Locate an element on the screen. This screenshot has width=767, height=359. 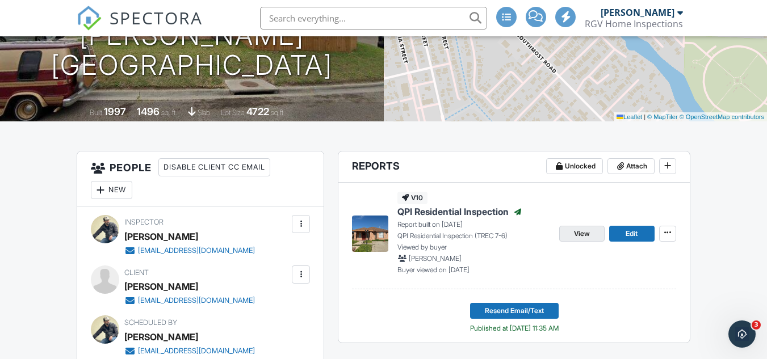
div: New is located at coordinates (111, 190).